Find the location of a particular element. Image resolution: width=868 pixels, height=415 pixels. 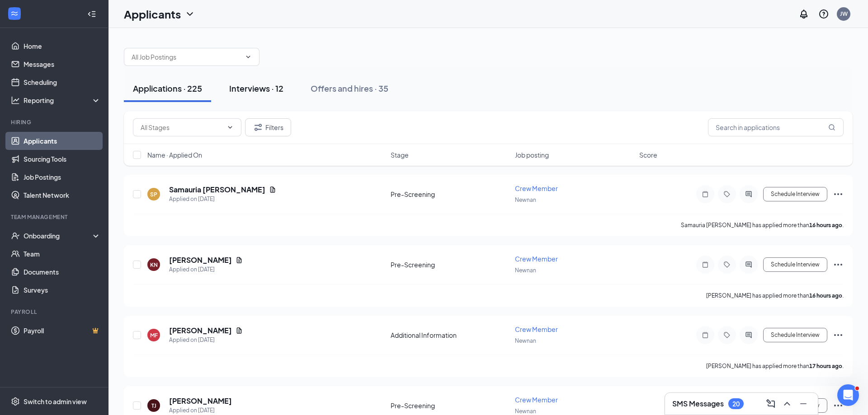

svg: Filter is located at coordinates (258, 127).